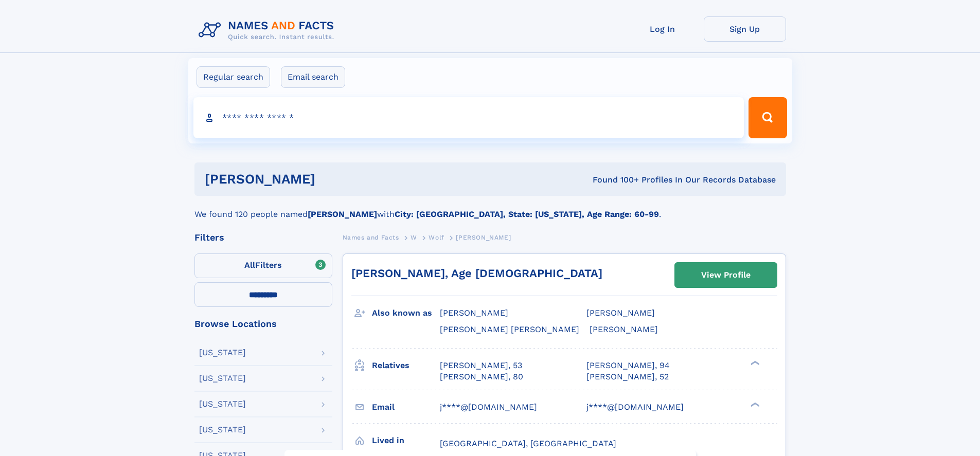 This screenshot has width=980, height=456. I want to click on label: Regular search, so click(233, 77).